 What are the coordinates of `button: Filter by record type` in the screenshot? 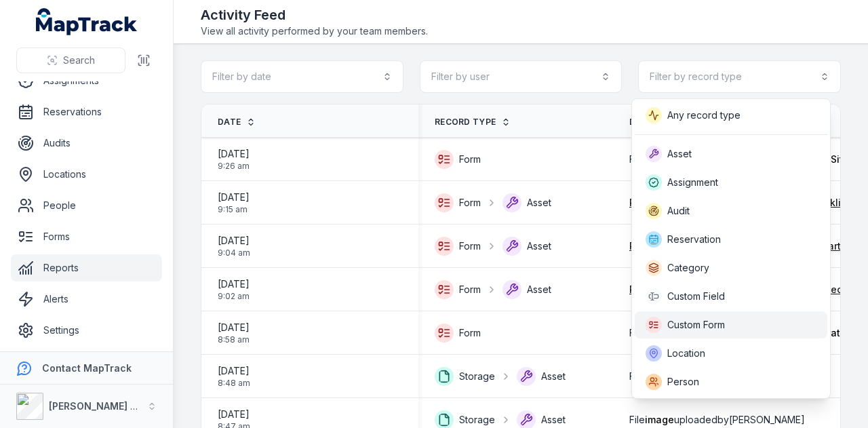 It's located at (739, 77).